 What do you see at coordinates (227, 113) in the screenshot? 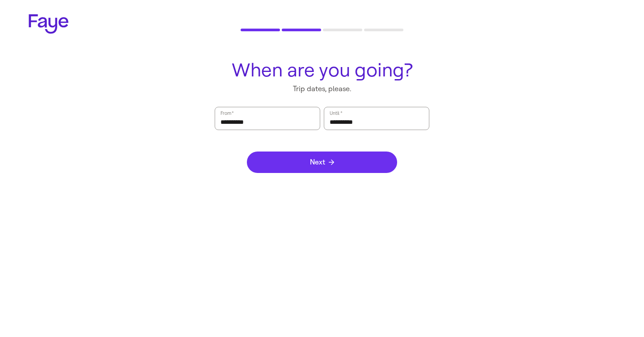
I see `label: From` at bounding box center [227, 113].